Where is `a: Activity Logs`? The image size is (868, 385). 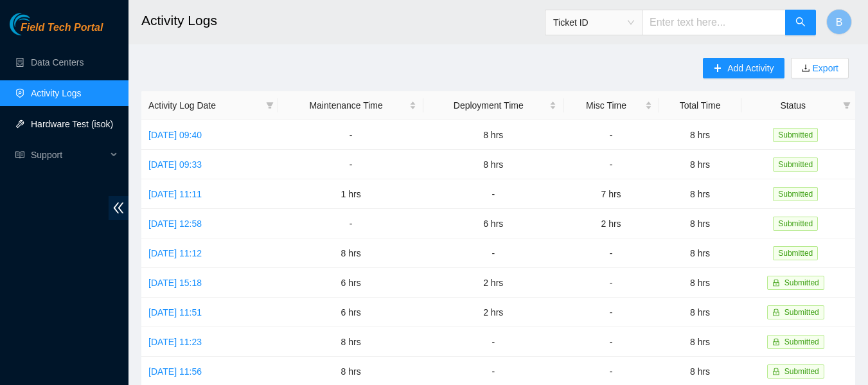 a: Activity Logs is located at coordinates (56, 93).